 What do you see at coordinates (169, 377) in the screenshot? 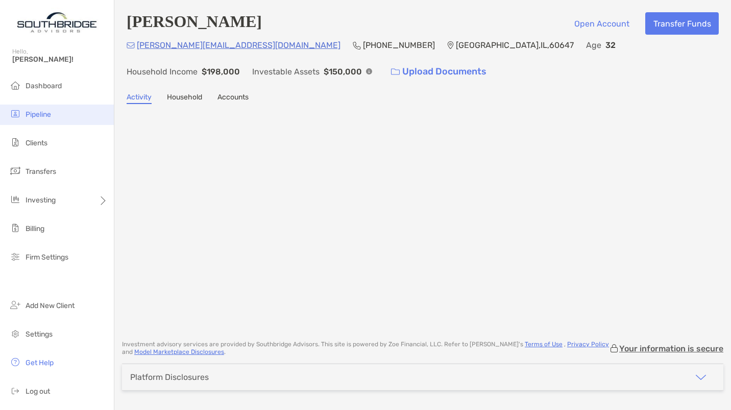
I see `div: Platform Disclosures` at bounding box center [169, 377].